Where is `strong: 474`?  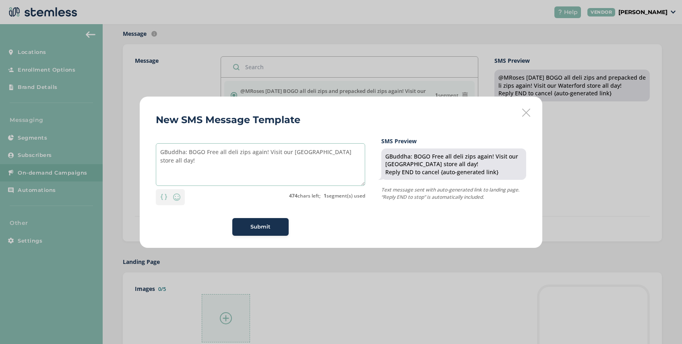 strong: 474 is located at coordinates (293, 196).